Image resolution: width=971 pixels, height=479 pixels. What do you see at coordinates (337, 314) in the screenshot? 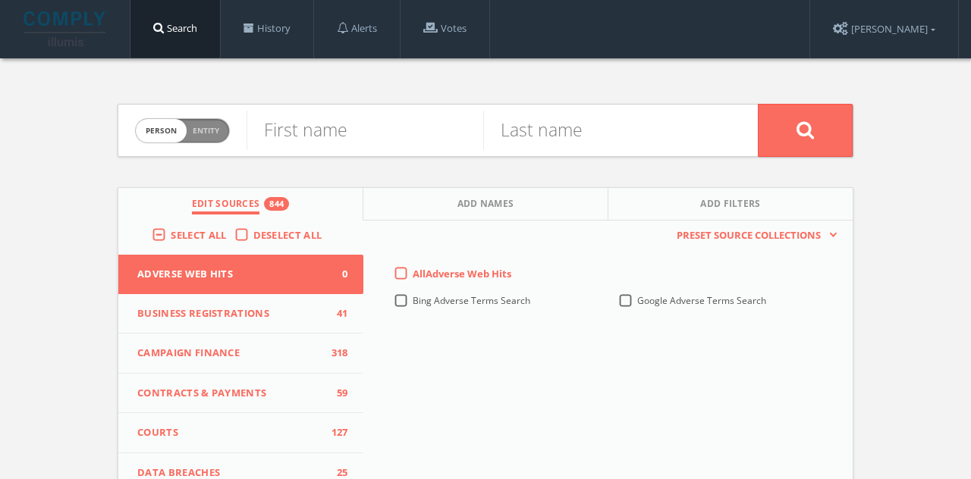
I see `span: 41` at bounding box center [337, 314].